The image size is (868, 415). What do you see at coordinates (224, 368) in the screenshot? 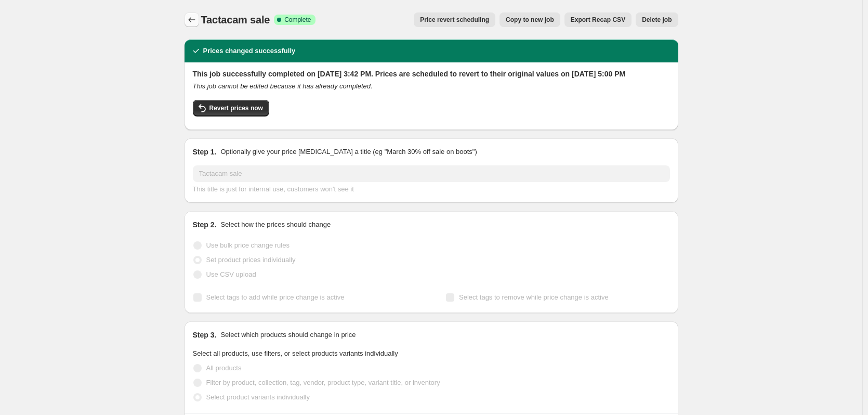
I see `span: All products` at bounding box center [224, 368].